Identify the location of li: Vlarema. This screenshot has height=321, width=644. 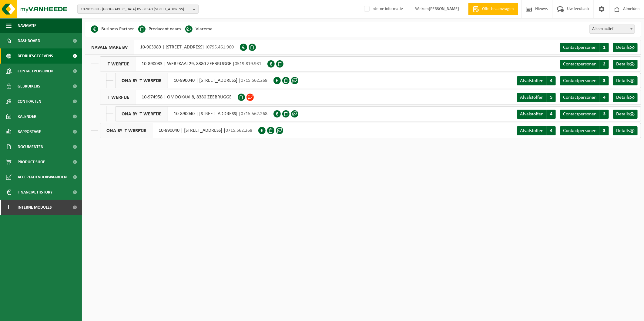
(199, 29).